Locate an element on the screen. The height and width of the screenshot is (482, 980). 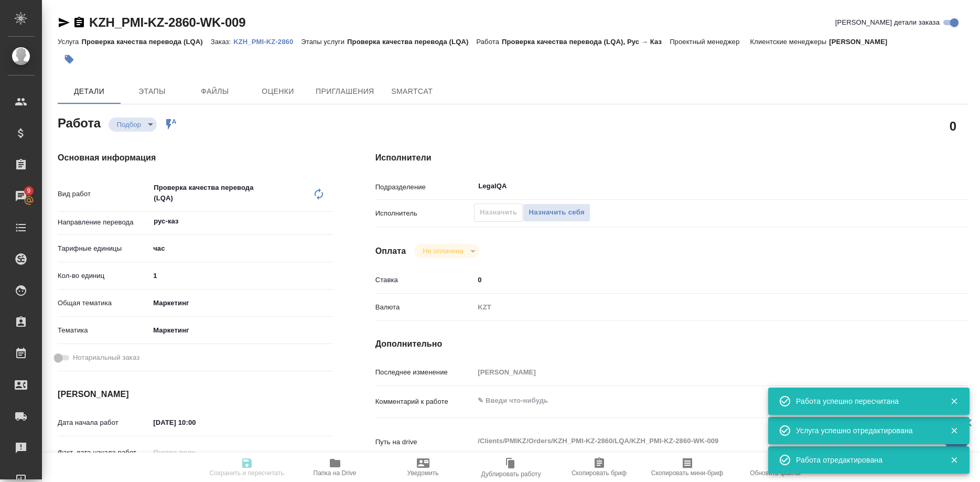
div: KZT is located at coordinates (696, 307).